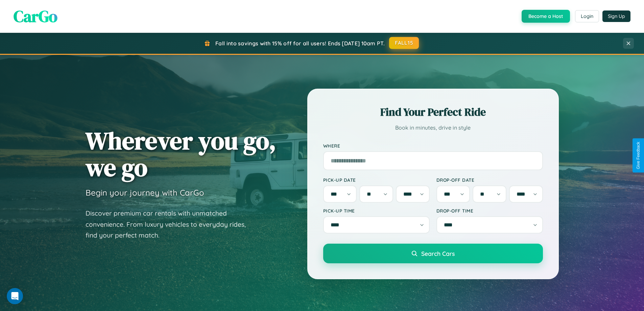 This screenshot has height=311, width=644. I want to click on button: FALL15, so click(404, 43).